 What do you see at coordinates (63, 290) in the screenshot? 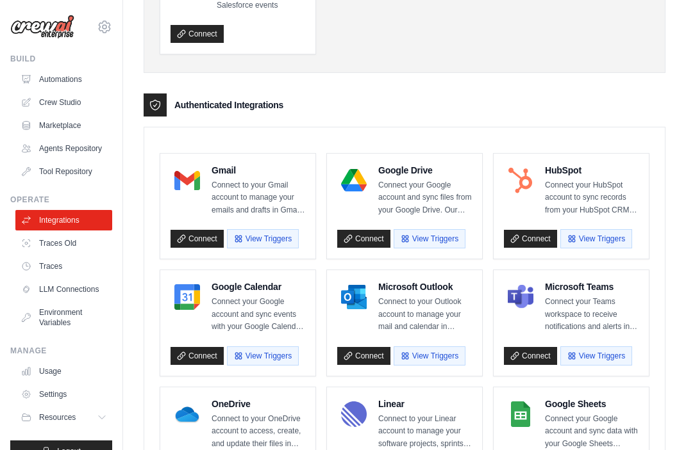
I see `a: LLM Connections` at bounding box center [63, 290].